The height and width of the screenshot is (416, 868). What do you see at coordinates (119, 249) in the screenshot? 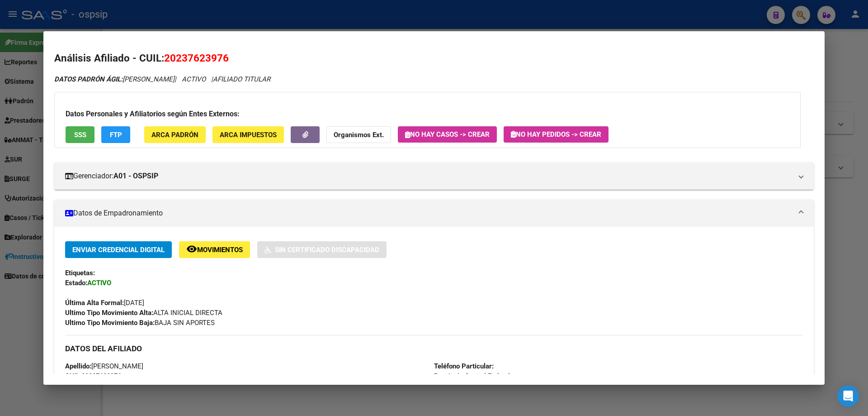
I see `button: Enviar Credencial Digital` at bounding box center [119, 249].